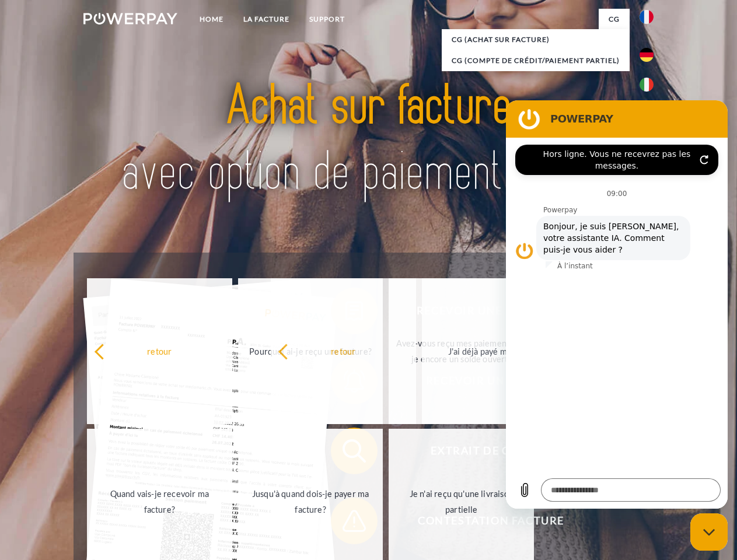 This screenshot has height=560, width=737. I want to click on p: Powerpay, so click(130, 110).